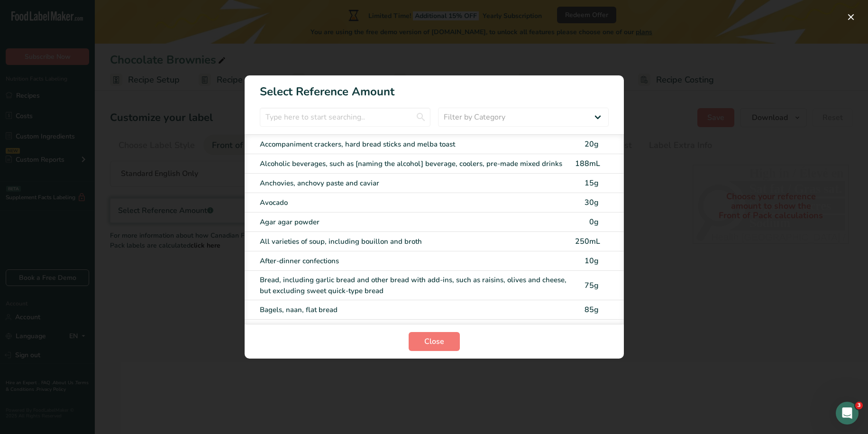  What do you see at coordinates (414, 183) in the screenshot?
I see `div: Anchovies, anchovy paste and caviar` at bounding box center [414, 183].